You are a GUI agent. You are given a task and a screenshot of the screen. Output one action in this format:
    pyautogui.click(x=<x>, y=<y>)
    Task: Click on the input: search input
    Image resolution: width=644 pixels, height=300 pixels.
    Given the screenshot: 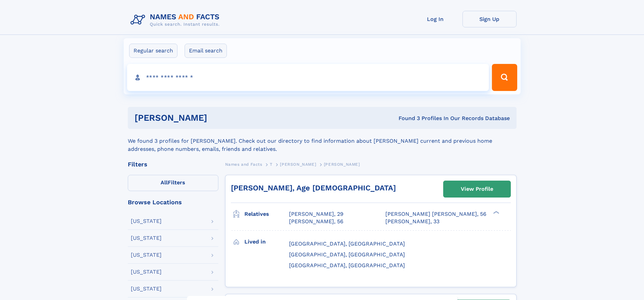 What is the action you would take?
    pyautogui.click(x=308, y=78)
    